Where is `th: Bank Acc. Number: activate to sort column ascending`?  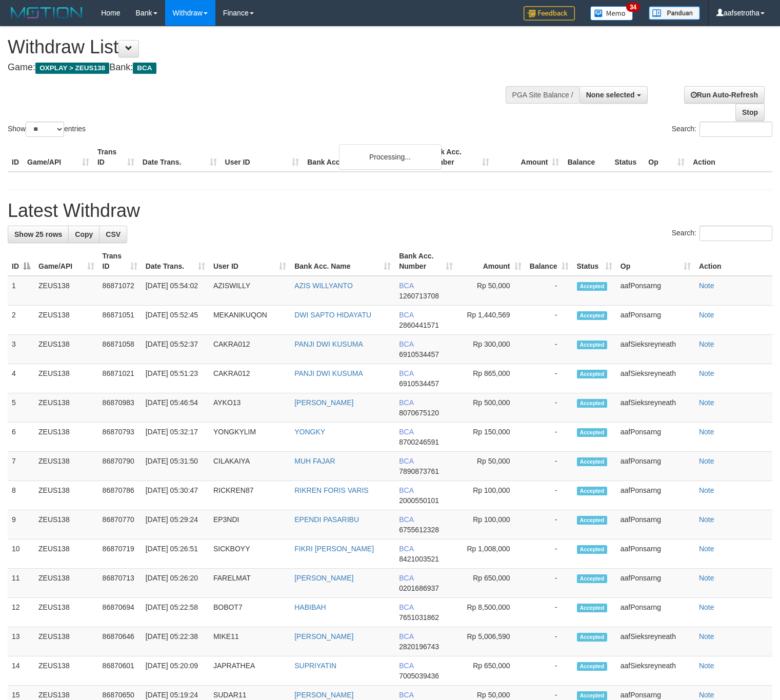 th: Bank Acc. Number: activate to sort column ascending is located at coordinates (425, 261).